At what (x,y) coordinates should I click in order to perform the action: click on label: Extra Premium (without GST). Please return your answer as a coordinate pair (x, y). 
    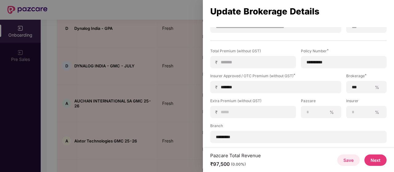
    Looking at the image, I should click on (253, 102).